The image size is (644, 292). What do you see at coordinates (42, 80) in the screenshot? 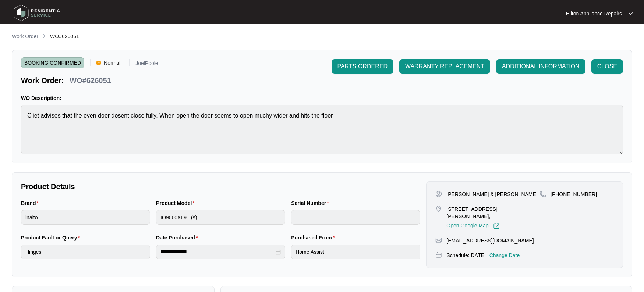
I see `p: Work Order:` at bounding box center [42, 80].